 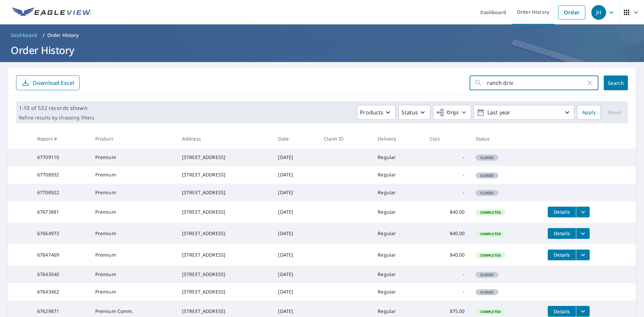 I want to click on td: 67664973, so click(x=60, y=233).